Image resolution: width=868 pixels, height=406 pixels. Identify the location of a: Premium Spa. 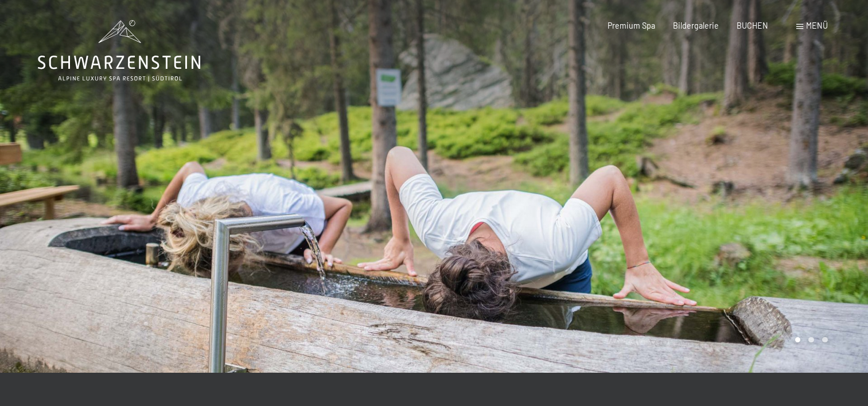
(631, 25).